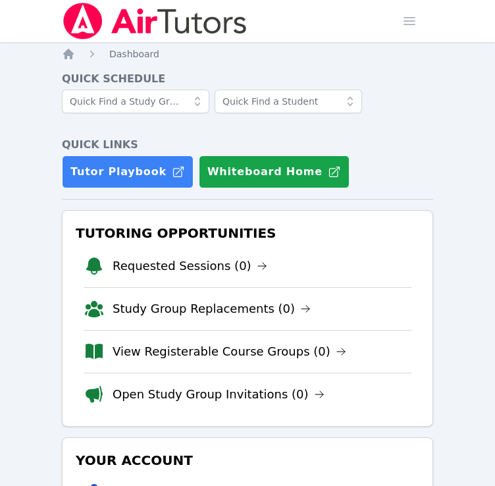 The height and width of the screenshot is (486, 495). I want to click on a: Dashboard, so click(134, 54).